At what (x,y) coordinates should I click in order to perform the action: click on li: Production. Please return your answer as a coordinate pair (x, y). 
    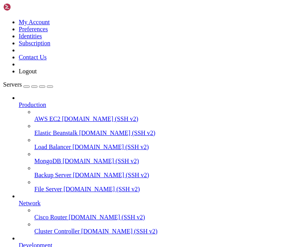
    Looking at the image, I should click on (159, 144).